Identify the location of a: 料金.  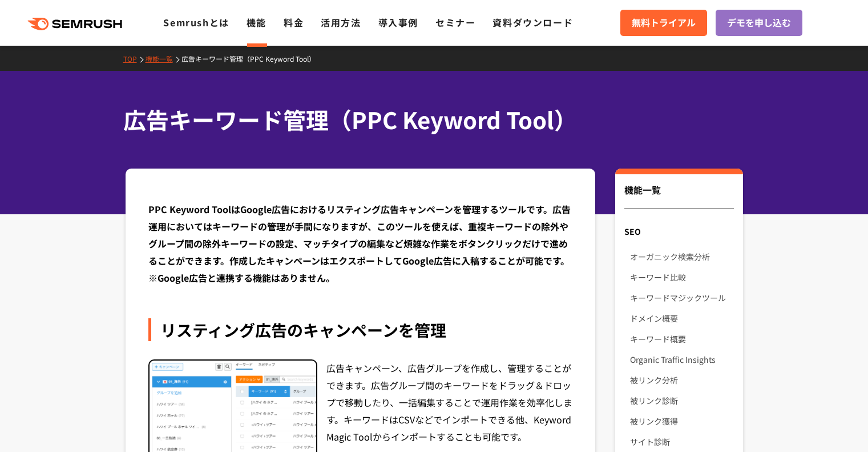
(293, 22).